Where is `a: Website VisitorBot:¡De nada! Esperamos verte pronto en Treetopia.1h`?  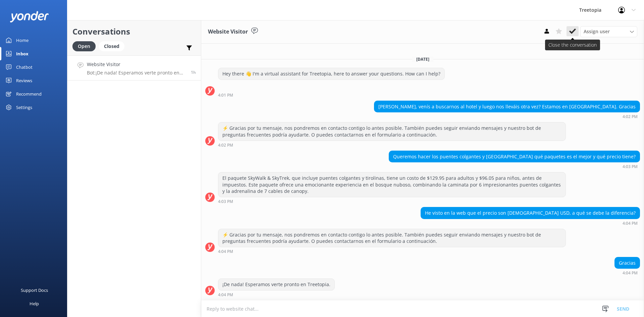 a: Website VisitorBot:¡De nada! Esperamos verte pronto en Treetopia.1h is located at coordinates (134, 67).